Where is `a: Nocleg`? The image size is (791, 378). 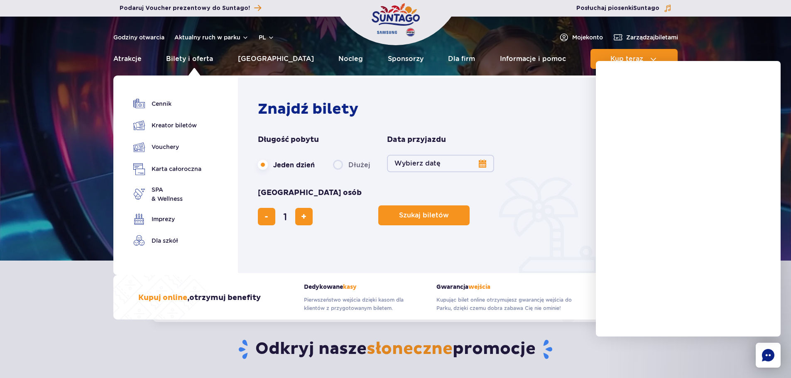 a: Nocleg is located at coordinates (351, 59).